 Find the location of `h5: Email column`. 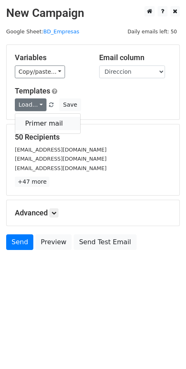

h5: Email column is located at coordinates (135, 58).